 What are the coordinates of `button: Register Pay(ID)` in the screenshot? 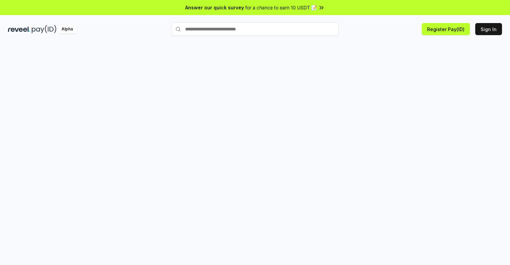 It's located at (446, 29).